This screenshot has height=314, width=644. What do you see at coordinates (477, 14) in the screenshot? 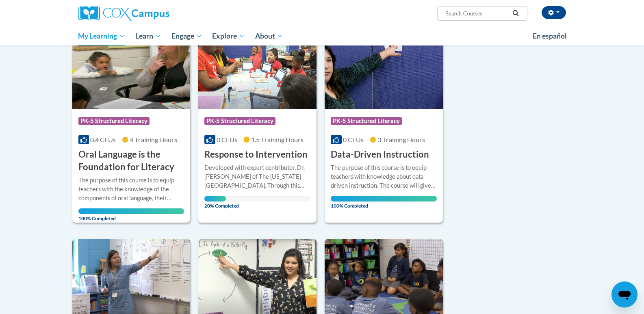
I see `input: Search Courses` at bounding box center [477, 14].